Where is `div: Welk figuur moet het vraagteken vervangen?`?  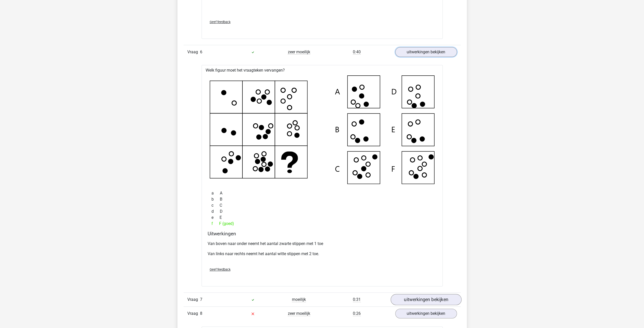
div: Welk figuur moet het vraagteken vervangen? is located at coordinates (322, 176).